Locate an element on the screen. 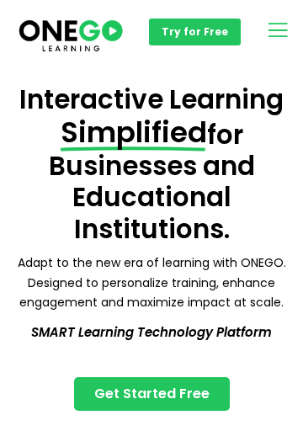 Image resolution: width=303 pixels, height=431 pixels. span: Simplified is located at coordinates (134, 132).